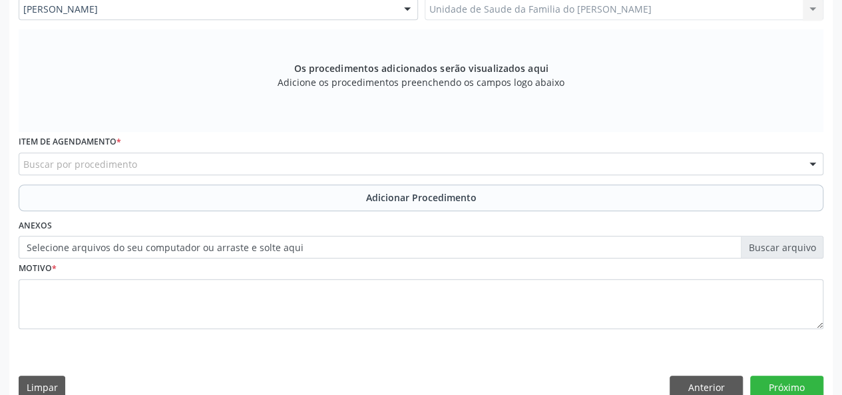 The height and width of the screenshot is (395, 842). What do you see at coordinates (70, 142) in the screenshot?
I see `label: Item de agendamento` at bounding box center [70, 142].